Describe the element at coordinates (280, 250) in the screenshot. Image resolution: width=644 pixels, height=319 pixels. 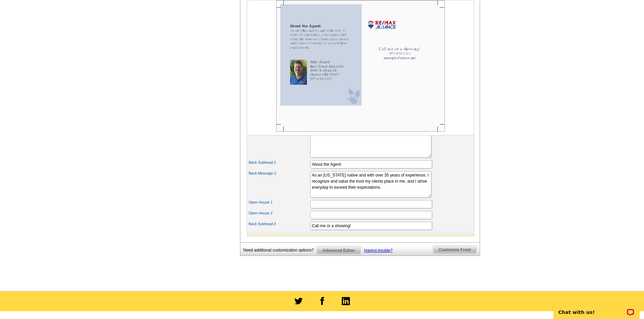
I see `div: Need additional customization options?` at that location.